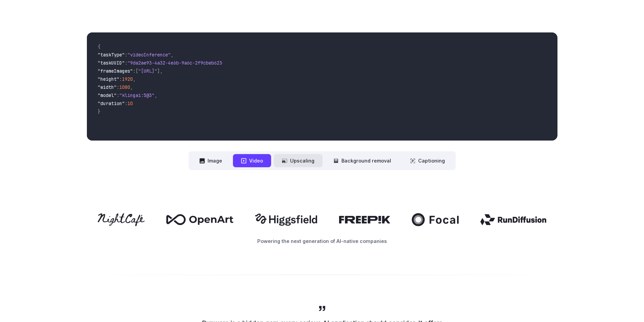 This screenshot has width=644, height=322. Describe the element at coordinates (252, 160) in the screenshot. I see `button: Video` at that location.